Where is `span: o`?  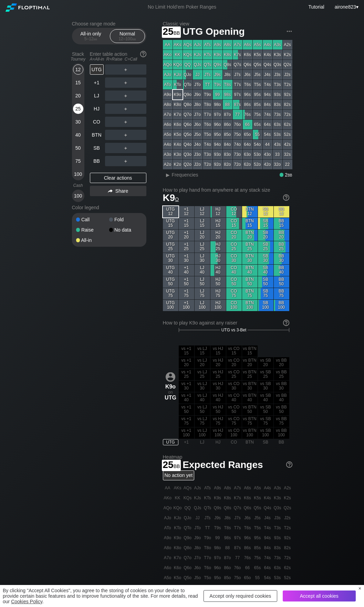 span: o is located at coordinates (177, 199).